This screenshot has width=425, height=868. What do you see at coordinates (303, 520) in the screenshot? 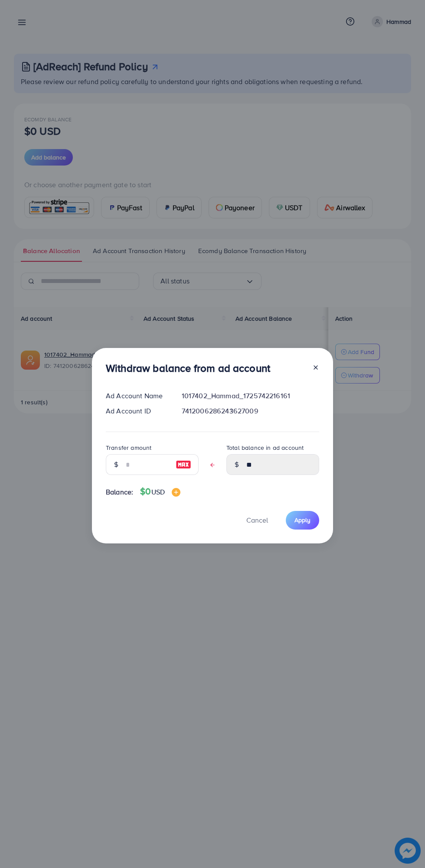
I see `button: Apply` at bounding box center [303, 520].